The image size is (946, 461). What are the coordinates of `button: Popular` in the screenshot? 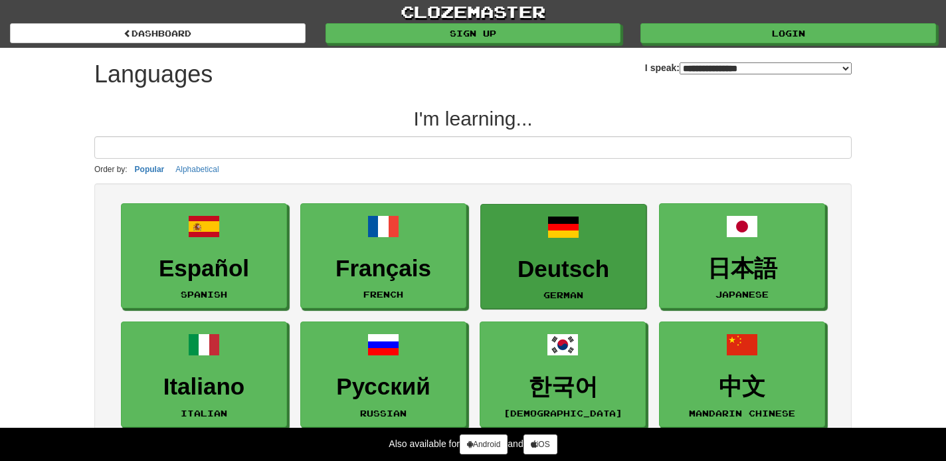 It's located at (149, 169).